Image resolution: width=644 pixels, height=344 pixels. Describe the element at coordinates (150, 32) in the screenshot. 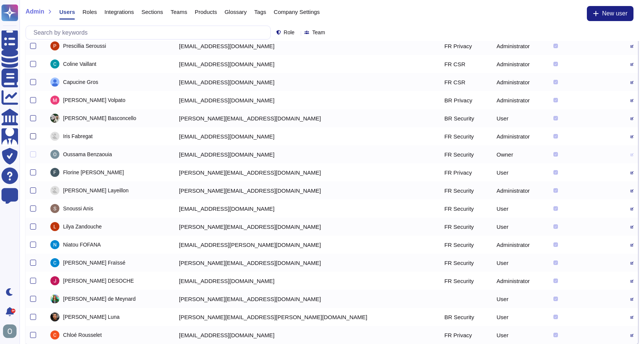

I see `input: Search by keywords` at that location.